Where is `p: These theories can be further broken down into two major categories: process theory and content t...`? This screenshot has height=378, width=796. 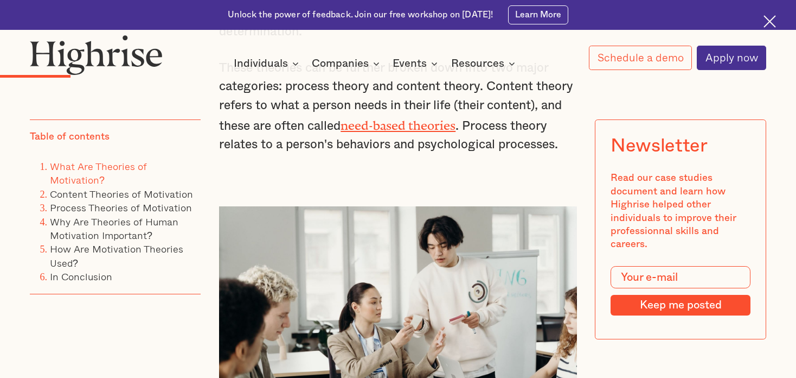
p: These theories can be further broken down into two major categories: process theory and content t... is located at coordinates (398, 106).